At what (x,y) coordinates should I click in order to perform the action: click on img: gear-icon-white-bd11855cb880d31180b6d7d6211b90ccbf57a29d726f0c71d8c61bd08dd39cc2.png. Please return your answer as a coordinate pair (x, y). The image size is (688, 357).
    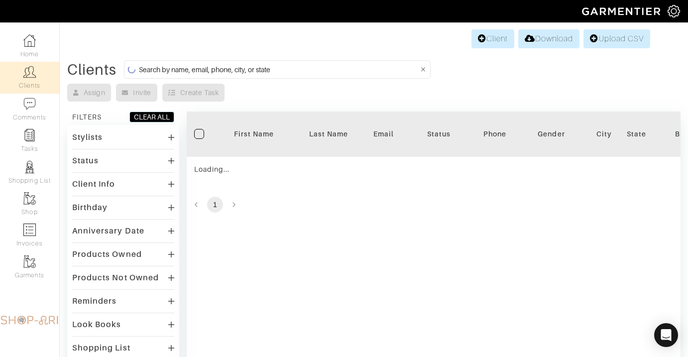
    Looking at the image, I should click on (674, 11).